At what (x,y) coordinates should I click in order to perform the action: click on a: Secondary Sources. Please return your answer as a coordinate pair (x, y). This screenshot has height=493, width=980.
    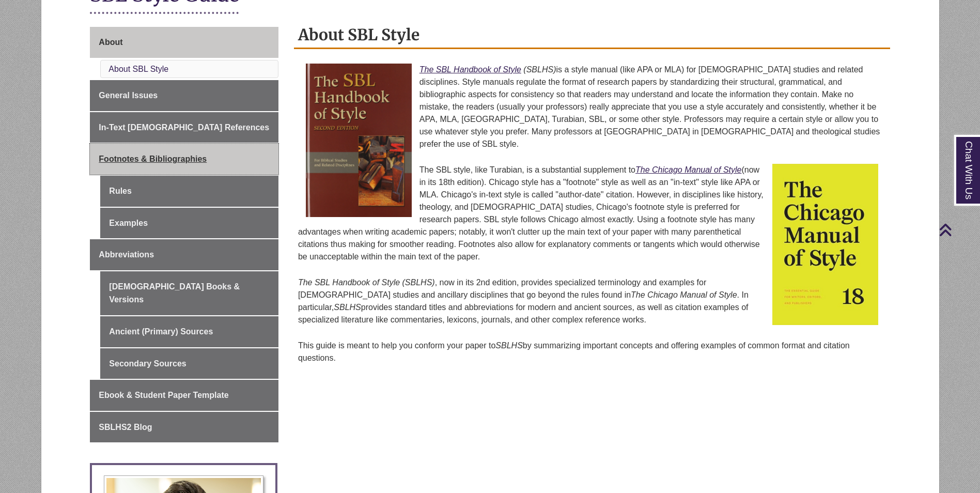
    Looking at the image, I should click on (189, 364).